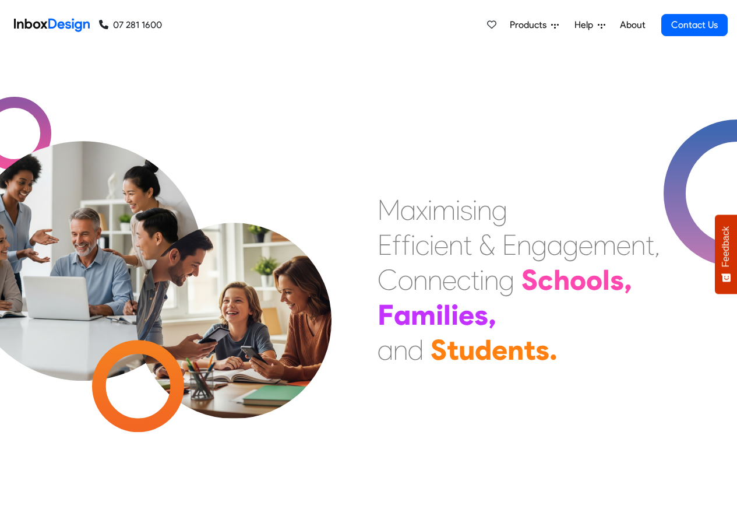  What do you see at coordinates (586, 25) in the screenshot?
I see `span: Help` at bounding box center [586, 25].